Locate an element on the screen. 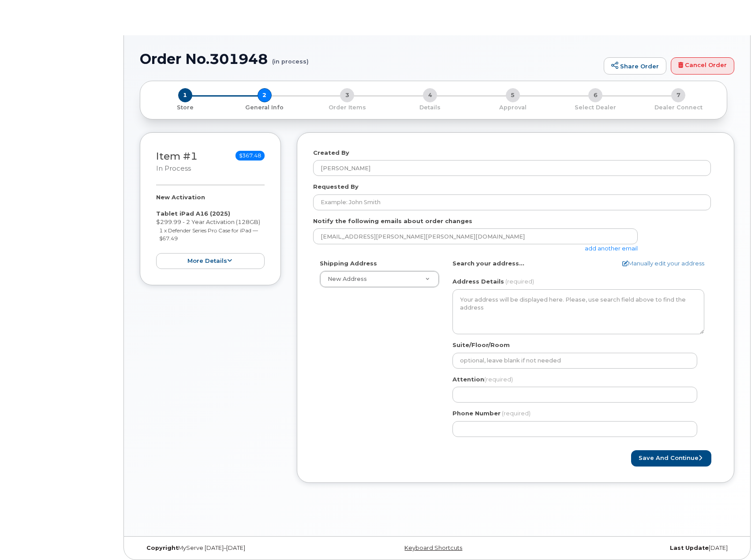 This screenshot has height=560, width=755. input: Example: john@appleseed.com is located at coordinates (476, 237).